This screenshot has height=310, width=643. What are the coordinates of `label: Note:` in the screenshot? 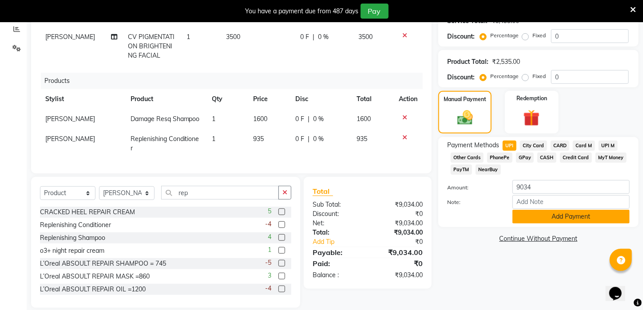 It's located at (473, 202).